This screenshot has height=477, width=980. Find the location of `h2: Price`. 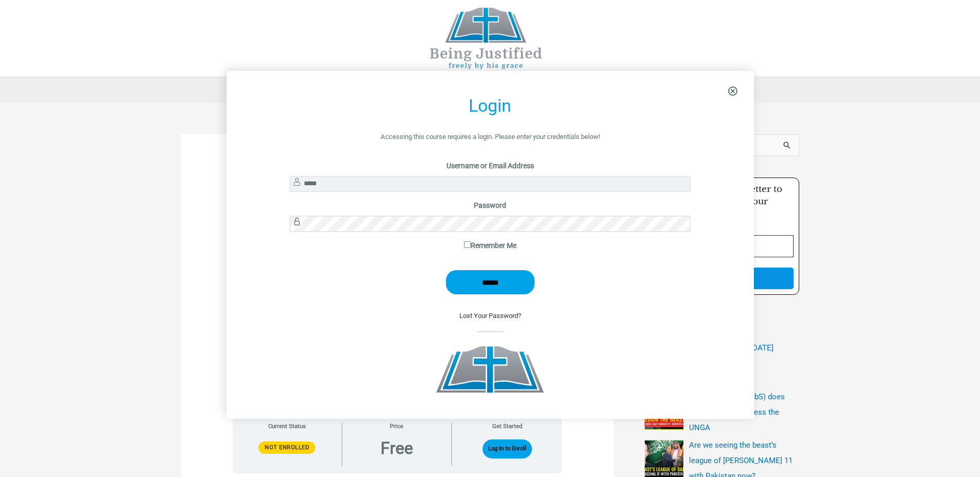

h2: Price is located at coordinates (397, 427).